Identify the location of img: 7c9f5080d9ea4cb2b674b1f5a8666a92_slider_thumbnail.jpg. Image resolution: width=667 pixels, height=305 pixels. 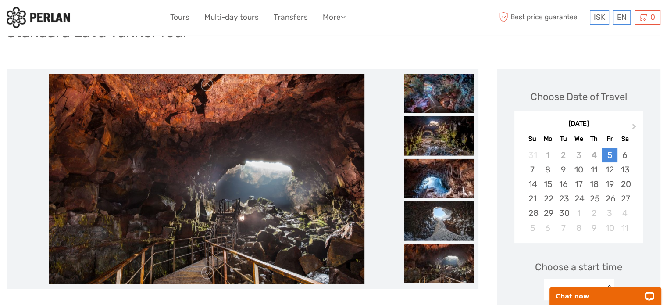
(439, 136).